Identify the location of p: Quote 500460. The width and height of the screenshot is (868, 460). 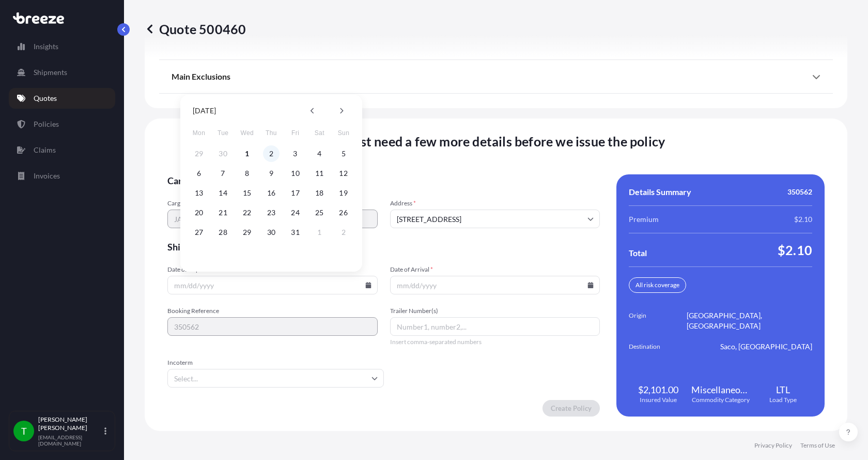
(195, 29).